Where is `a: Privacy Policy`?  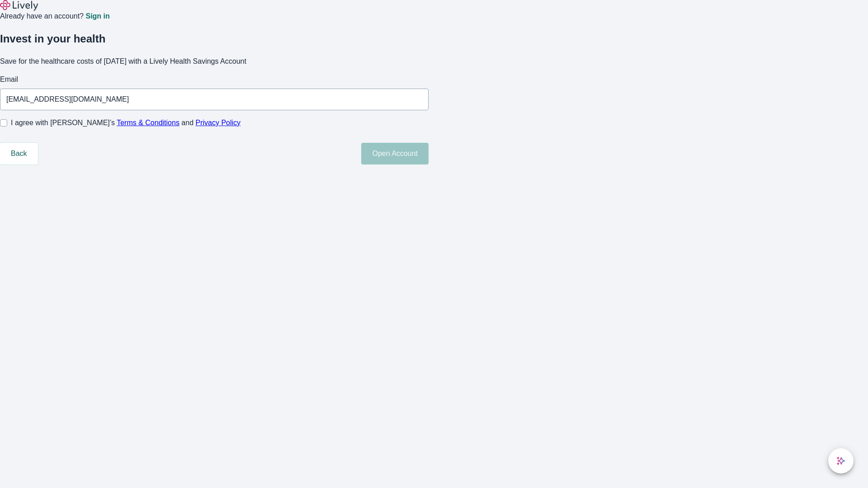
a: Privacy Policy is located at coordinates (218, 122).